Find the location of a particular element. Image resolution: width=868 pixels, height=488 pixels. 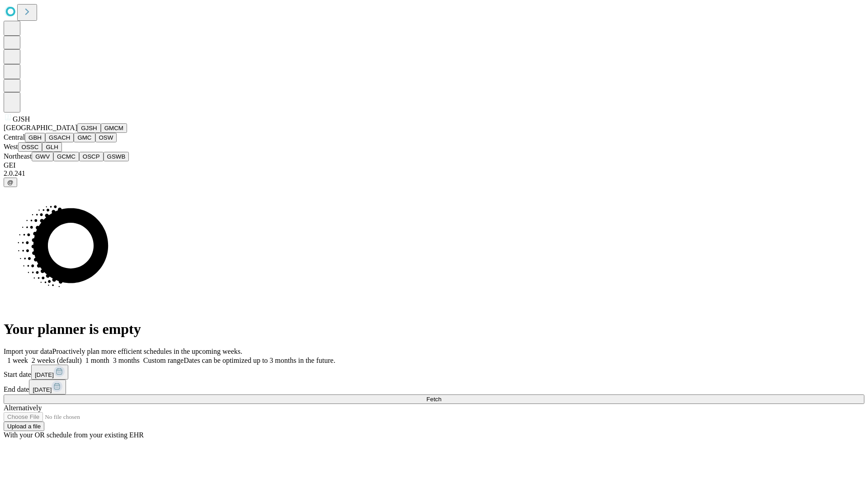

button: Fetch is located at coordinates (434, 399).